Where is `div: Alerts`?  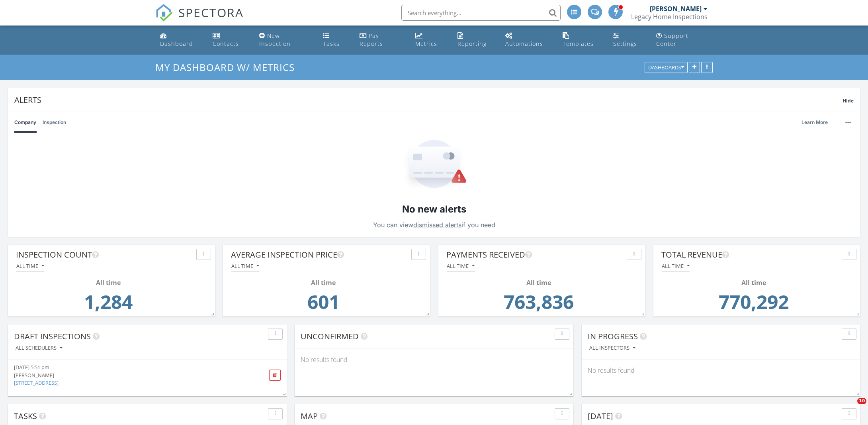 div: Alerts is located at coordinates (429, 100).